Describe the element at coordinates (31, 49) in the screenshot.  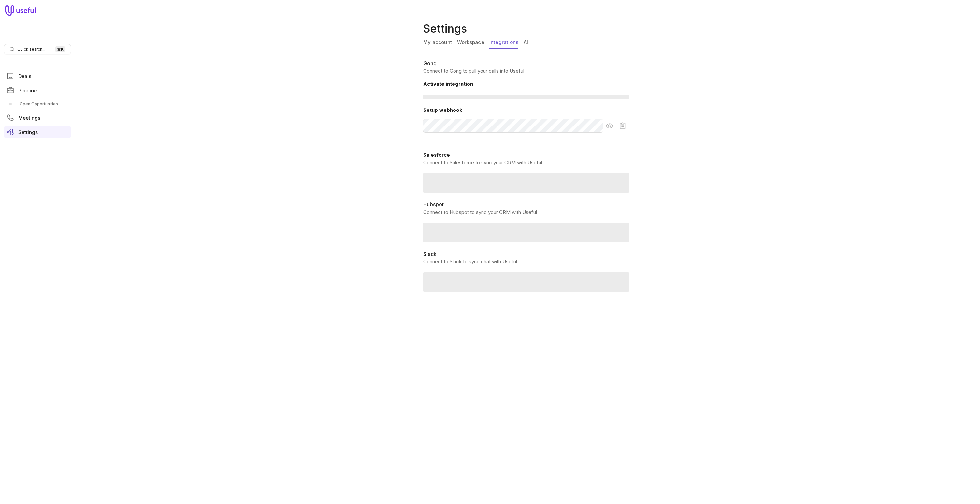
I see `span: Quick search...` at that location.